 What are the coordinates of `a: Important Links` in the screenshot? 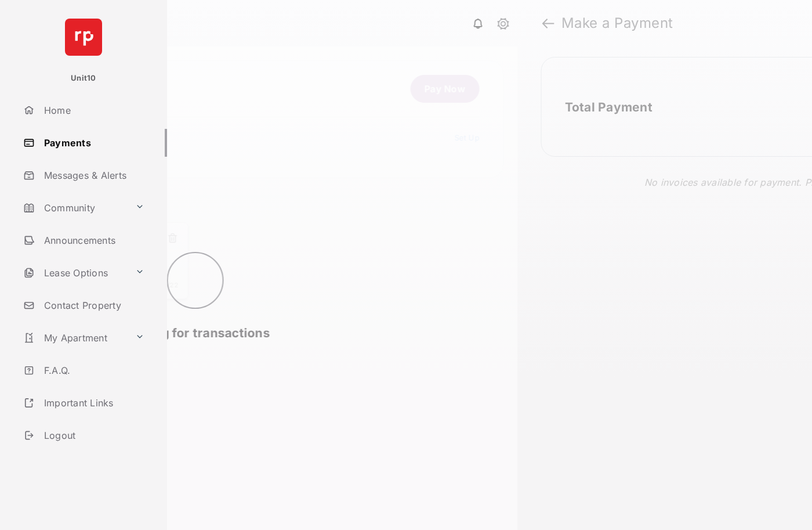 It's located at (84, 403).